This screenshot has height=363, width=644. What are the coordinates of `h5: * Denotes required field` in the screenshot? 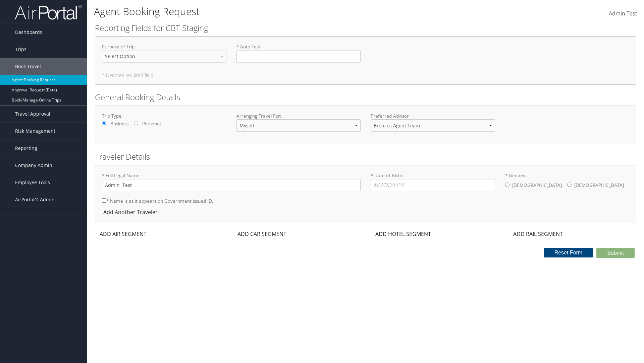 It's located at (366, 75).